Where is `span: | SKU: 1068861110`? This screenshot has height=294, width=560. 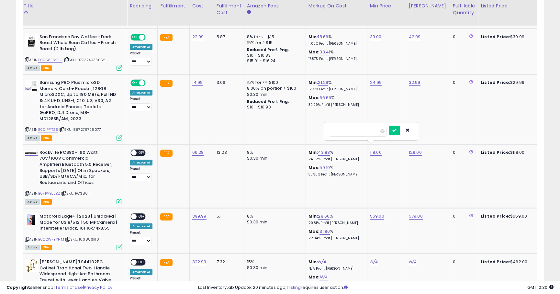 span: | SKU: 1068861110 is located at coordinates (82, 239).